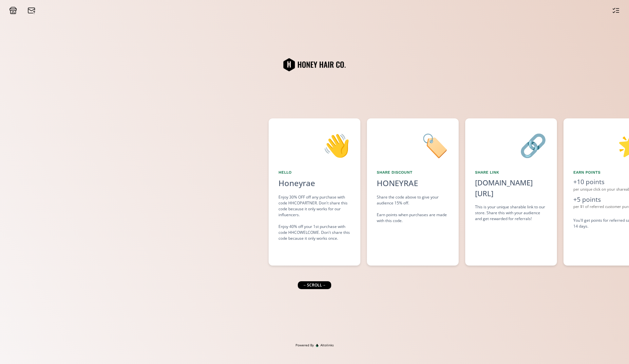 This screenshot has width=629, height=364. Describe the element at coordinates (314, 218) in the screenshot. I see `div: Enjoy 30% OFF off any purchase with code HHCOPARTNER. Don't share this code because it only works...` at that location.